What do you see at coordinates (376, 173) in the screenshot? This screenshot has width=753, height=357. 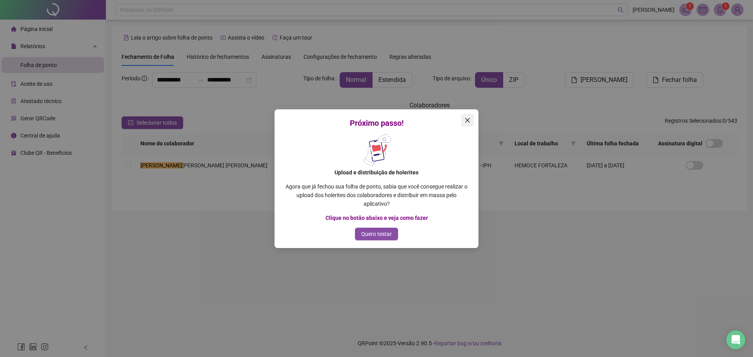 I see `b: Upload e distribuição de holerites` at bounding box center [376, 173].